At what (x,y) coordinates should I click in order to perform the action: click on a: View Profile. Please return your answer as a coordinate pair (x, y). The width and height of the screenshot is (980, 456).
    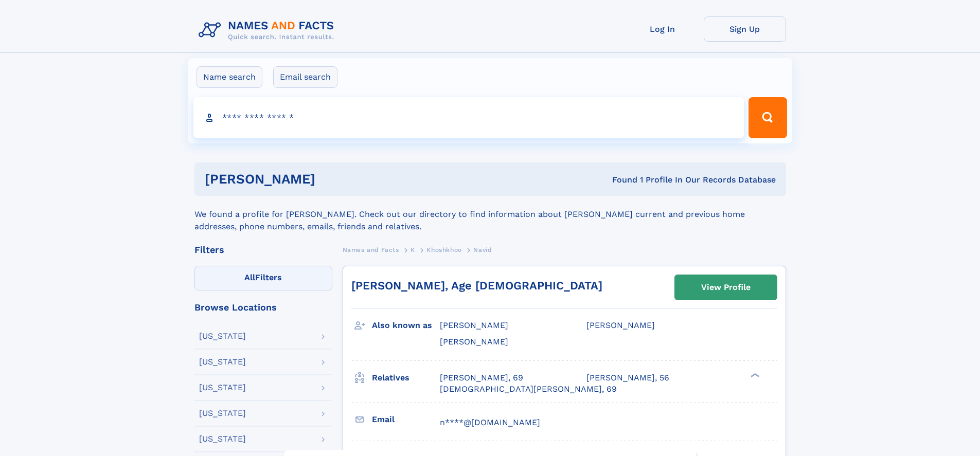
    Looking at the image, I should click on (725, 287).